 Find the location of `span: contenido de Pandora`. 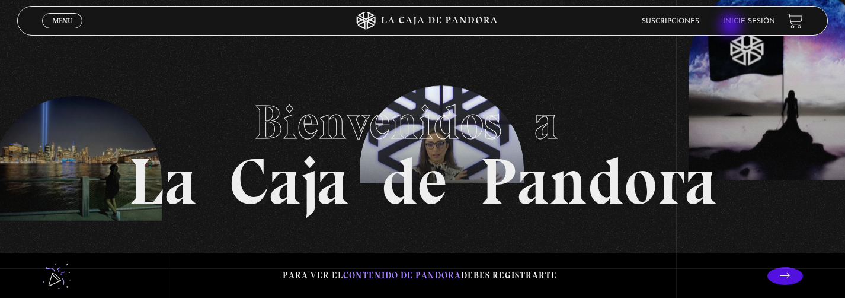

span: contenido de Pandora is located at coordinates (402, 275).